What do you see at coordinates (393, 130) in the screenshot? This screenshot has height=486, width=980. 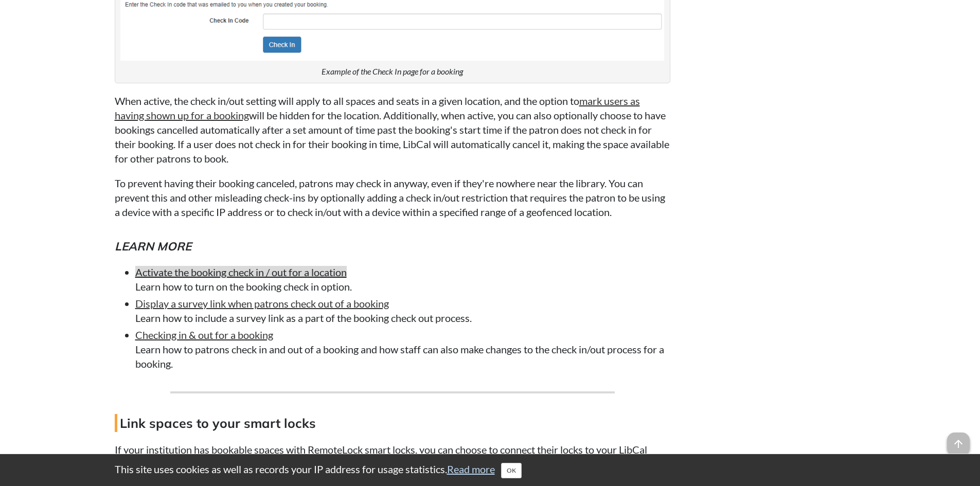 I see `p: When active, the check in/out setting will apply to all spaces and seats in a given location, and...` at bounding box center [393, 130].